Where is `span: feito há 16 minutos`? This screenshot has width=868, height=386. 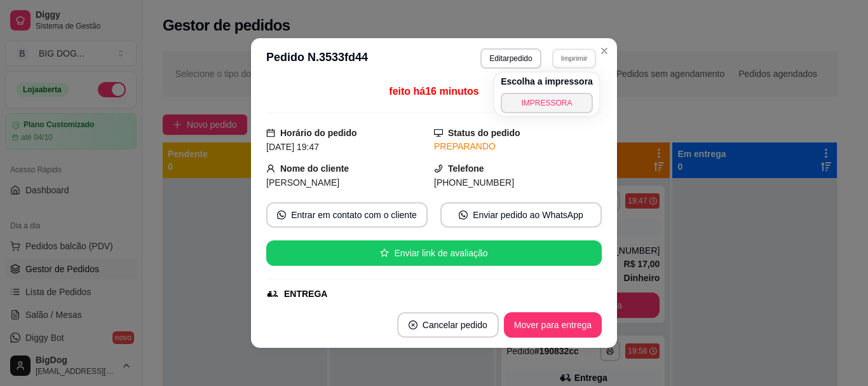
span: feito há 16 minutos is located at coordinates (433, 91).